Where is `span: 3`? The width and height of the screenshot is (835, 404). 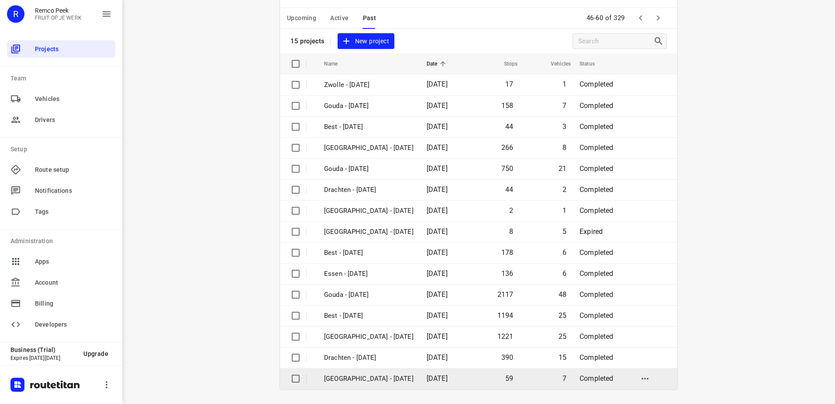
span: 3 is located at coordinates (564, 126).